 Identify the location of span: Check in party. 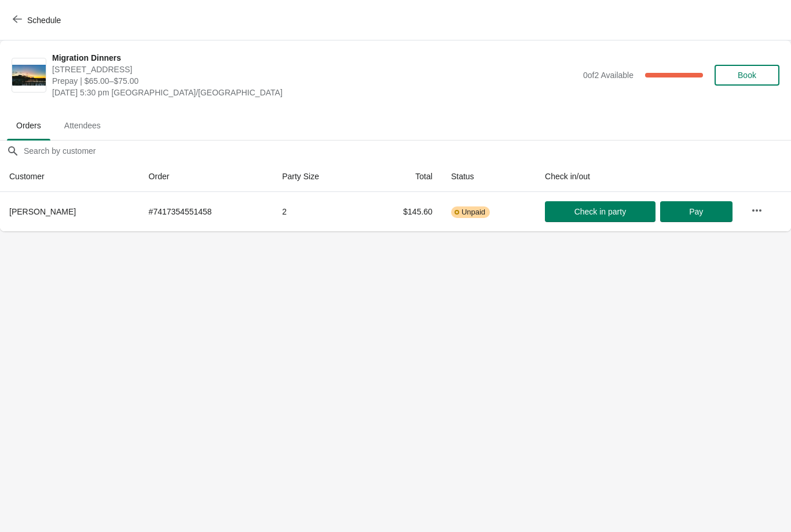
(600, 212).